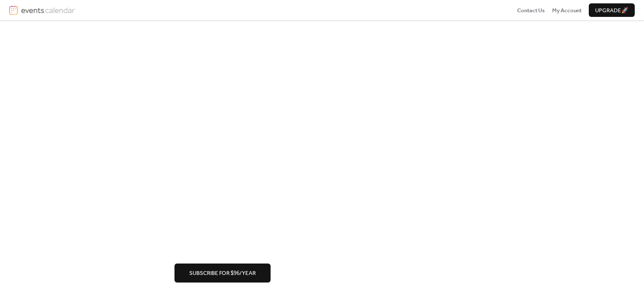 The width and height of the screenshot is (644, 299). What do you see at coordinates (222, 273) in the screenshot?
I see `span: Subscribe for $96/year` at bounding box center [222, 273].